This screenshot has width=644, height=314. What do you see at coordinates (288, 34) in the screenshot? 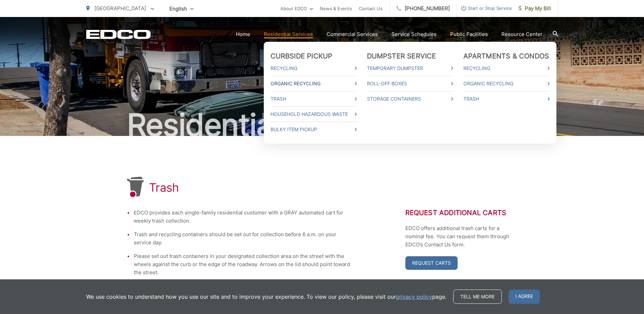
I see `a: Residential Services` at bounding box center [288, 34].